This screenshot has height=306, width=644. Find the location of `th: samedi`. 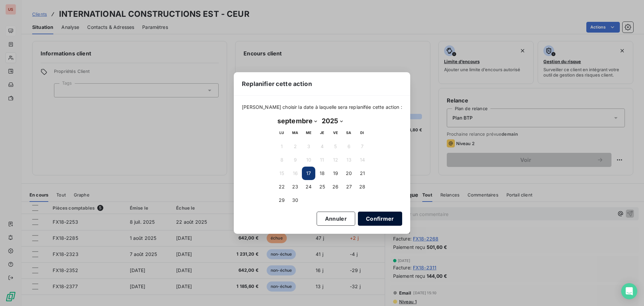

th: samedi is located at coordinates (348, 133).